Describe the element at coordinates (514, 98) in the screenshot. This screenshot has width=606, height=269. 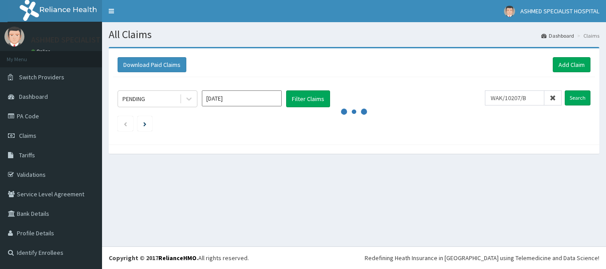
I see `input: Search by HMO ID` at that location.